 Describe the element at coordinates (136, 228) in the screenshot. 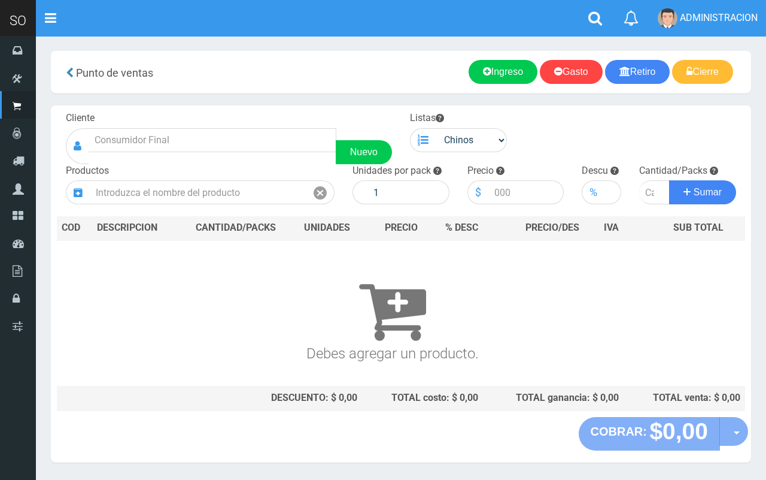

I see `th: DES` at that location.